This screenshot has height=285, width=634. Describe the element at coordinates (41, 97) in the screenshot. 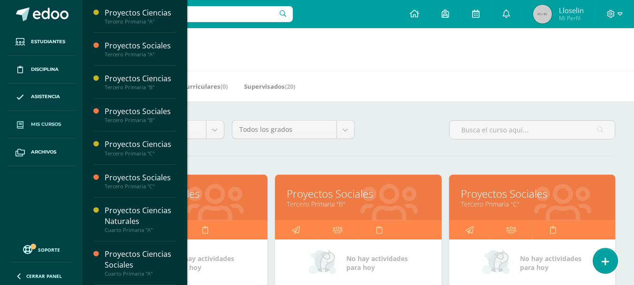

I see `a: Asistencia` at that location.